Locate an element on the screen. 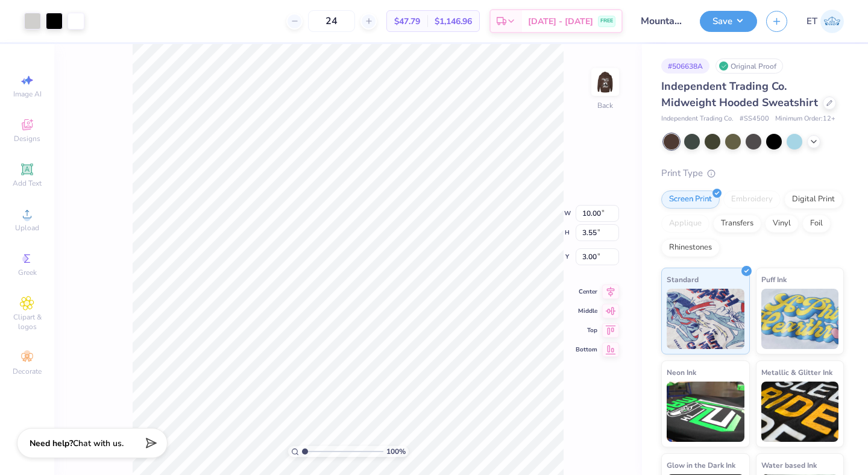  div: Vinyl is located at coordinates (782, 224).